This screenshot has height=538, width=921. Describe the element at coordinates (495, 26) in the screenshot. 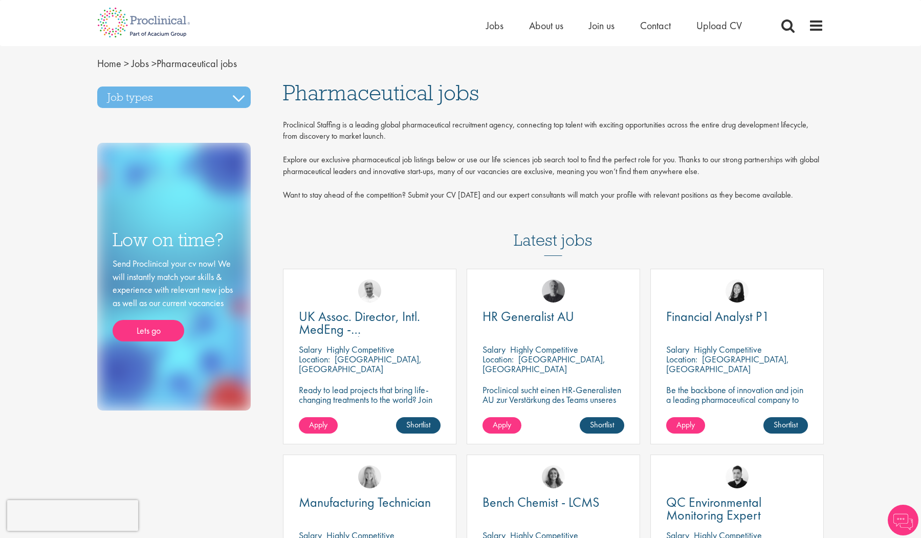

I see `a: Jobs` at that location.